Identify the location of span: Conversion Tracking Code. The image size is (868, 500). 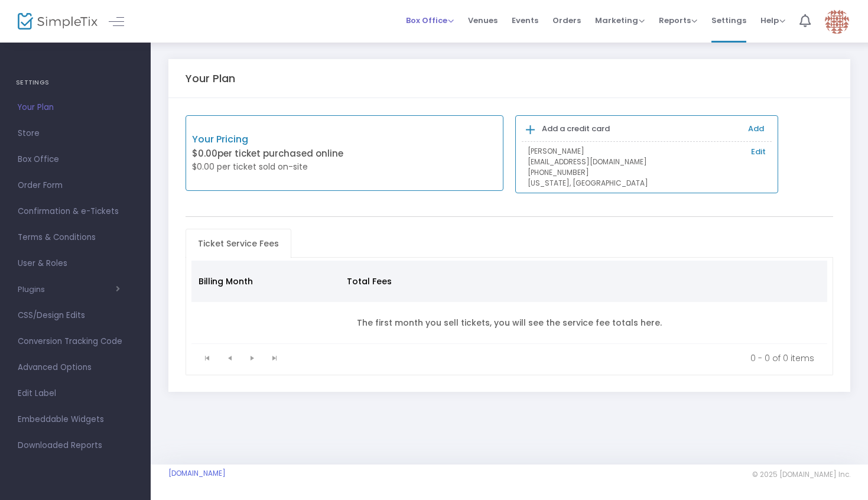
(75, 342).